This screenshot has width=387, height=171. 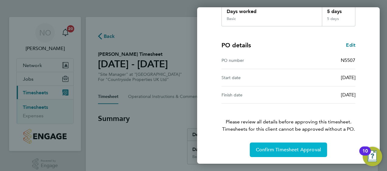 I want to click on div: PO number, so click(x=255, y=60).